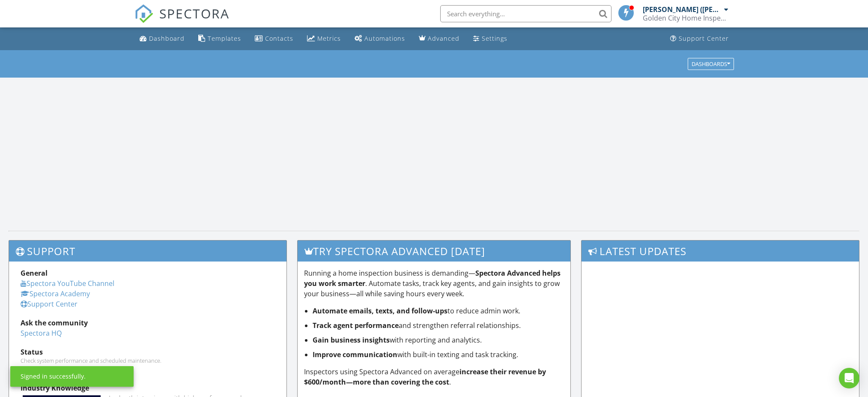 The height and width of the screenshot is (397, 868). Describe the element at coordinates (67, 283) in the screenshot. I see `a: Spectora YouTube Channel` at that location.